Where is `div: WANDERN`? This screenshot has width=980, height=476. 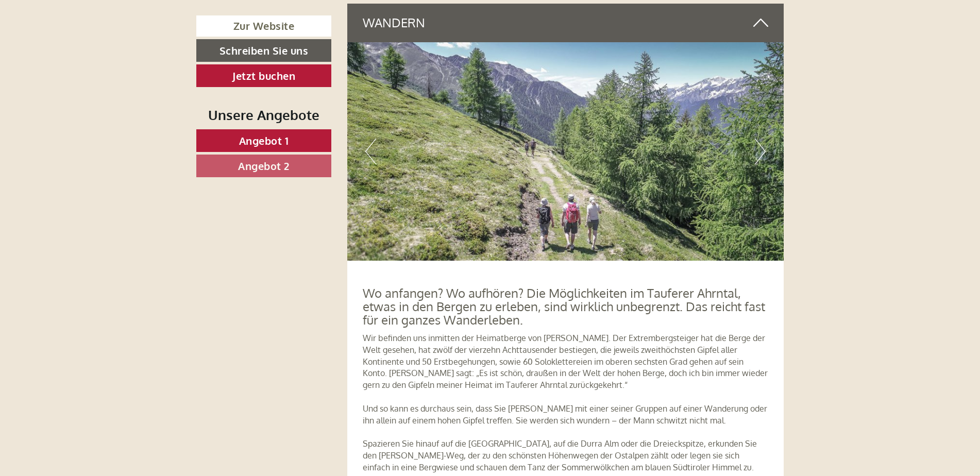 div: WANDERN is located at coordinates (565, 22).